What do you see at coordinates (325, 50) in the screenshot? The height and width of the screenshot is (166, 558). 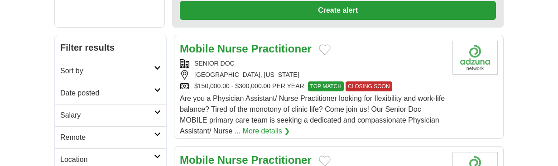 I see `button: Add to favorite jobs` at bounding box center [325, 50].